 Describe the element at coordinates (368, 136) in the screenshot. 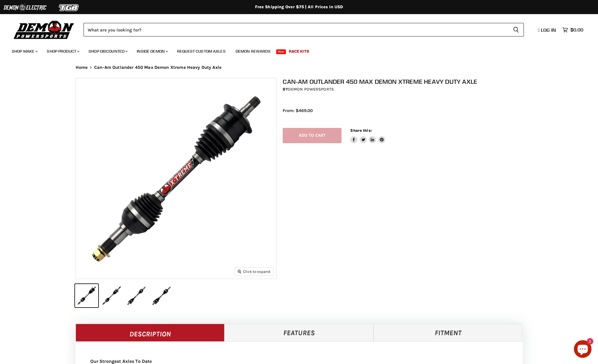

I see `aside: Share this:` at that location.